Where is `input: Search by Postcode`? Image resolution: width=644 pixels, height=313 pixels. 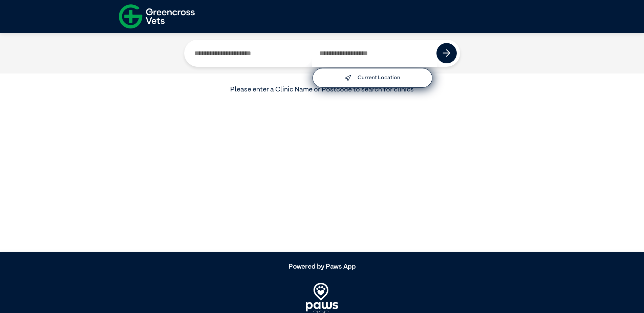
input: Search by Postcode is located at coordinates (374, 53).